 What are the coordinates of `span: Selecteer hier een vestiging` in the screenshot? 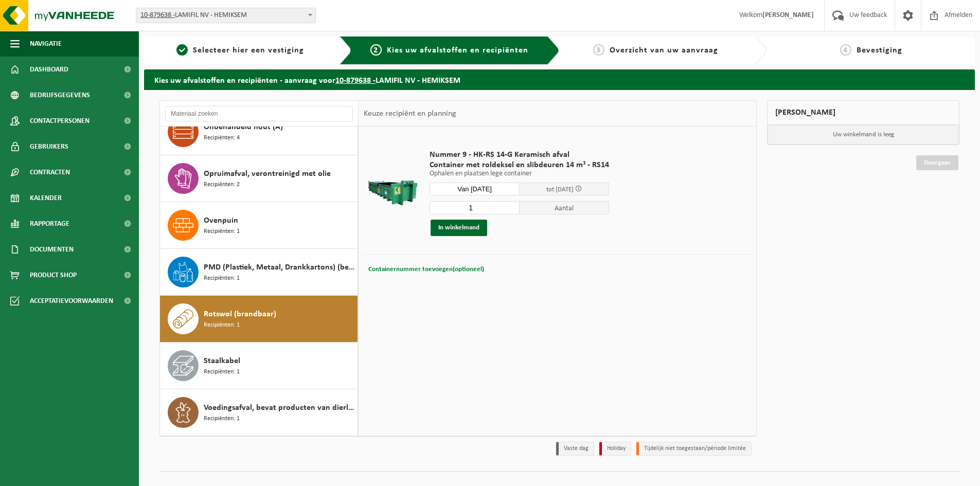 It's located at (249, 50).